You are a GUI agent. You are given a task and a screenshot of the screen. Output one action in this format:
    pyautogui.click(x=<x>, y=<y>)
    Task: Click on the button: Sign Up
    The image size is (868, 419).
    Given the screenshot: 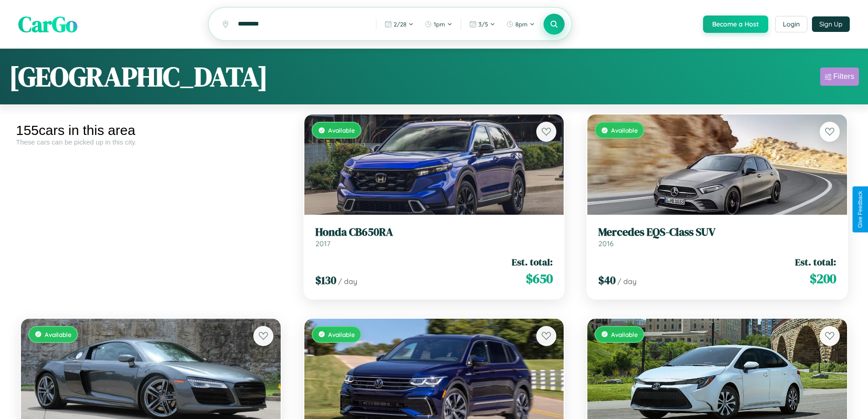 What is the action you would take?
    pyautogui.click(x=830, y=24)
    